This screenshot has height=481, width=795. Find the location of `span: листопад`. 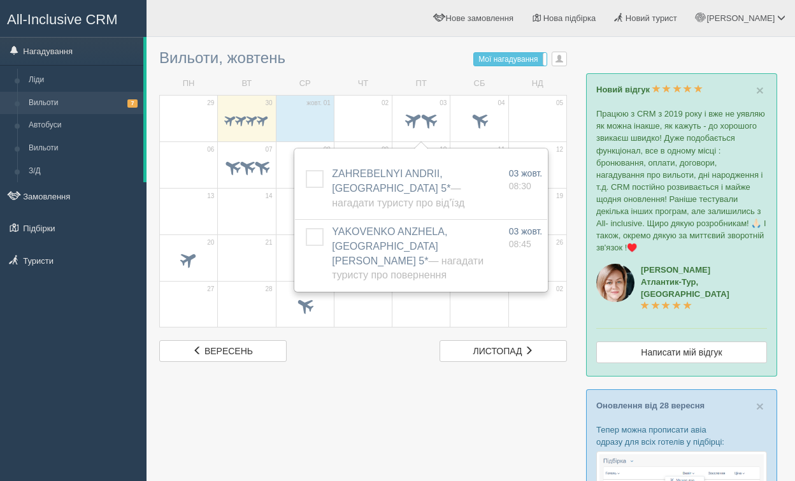

span: листопад is located at coordinates (498, 351).